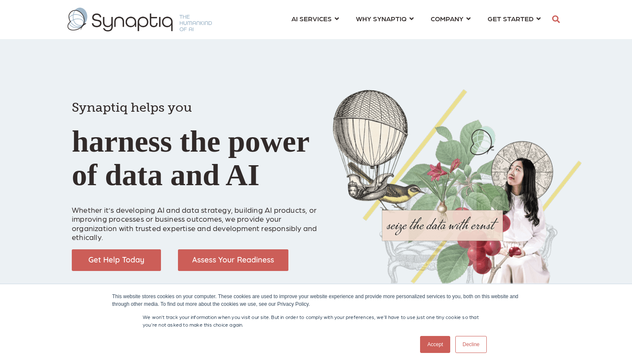 Image resolution: width=632 pixels, height=364 pixels. Describe the element at coordinates (514, 18) in the screenshot. I see `a: GET STARTED` at that location.